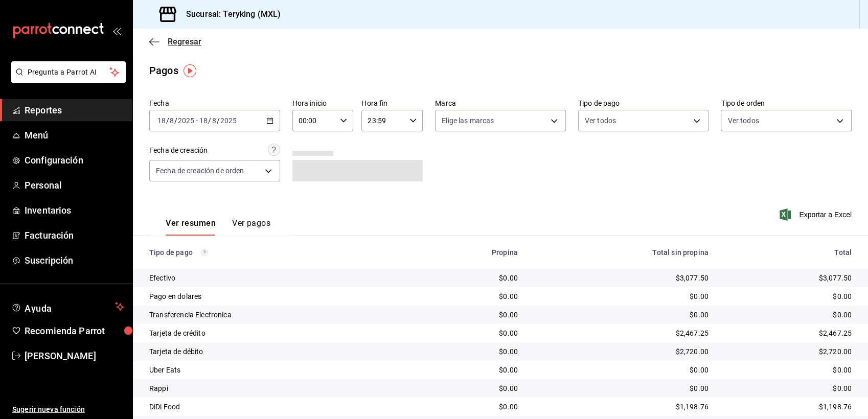 The image size is (868, 419). I want to click on div: navigation tabs, so click(218, 227).